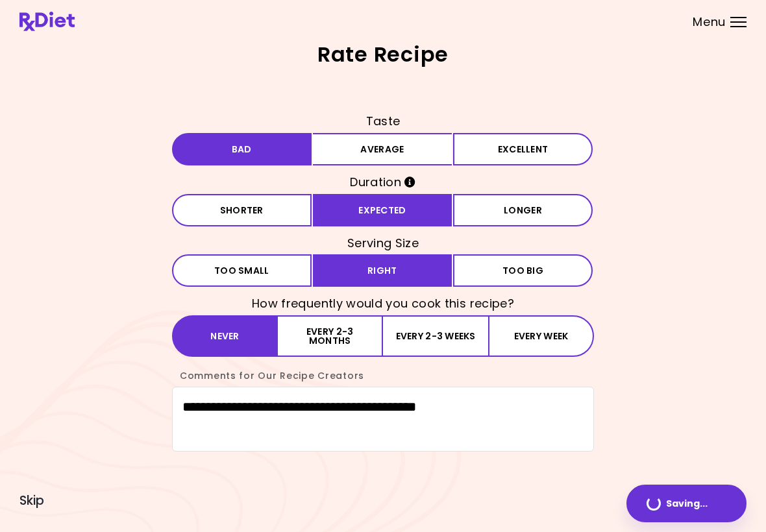 The height and width of the screenshot is (532, 766). I want to click on button: Excellent, so click(523, 149).